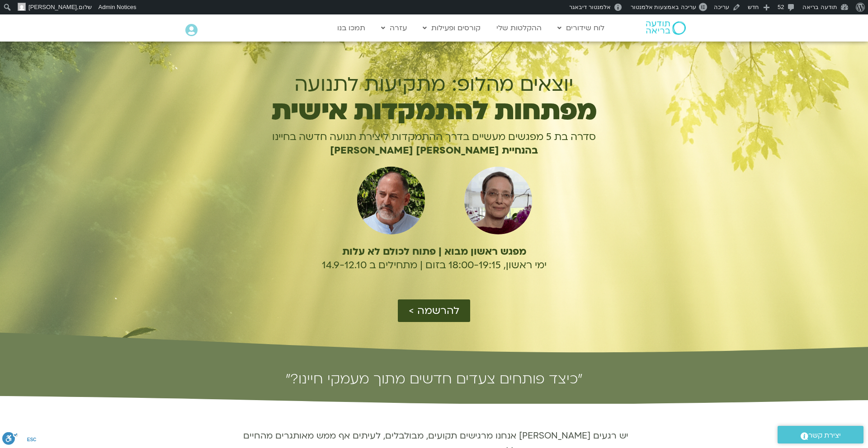 The height and width of the screenshot is (448, 868). I want to click on h1: מפתחות להתמקדות אישית, so click(434, 111).